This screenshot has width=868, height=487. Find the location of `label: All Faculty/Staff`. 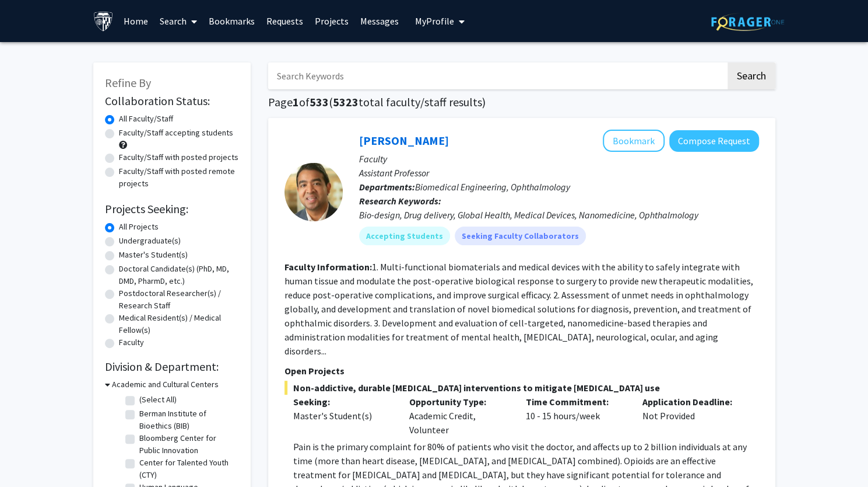

label: All Faculty/Staff is located at coordinates (146, 119).